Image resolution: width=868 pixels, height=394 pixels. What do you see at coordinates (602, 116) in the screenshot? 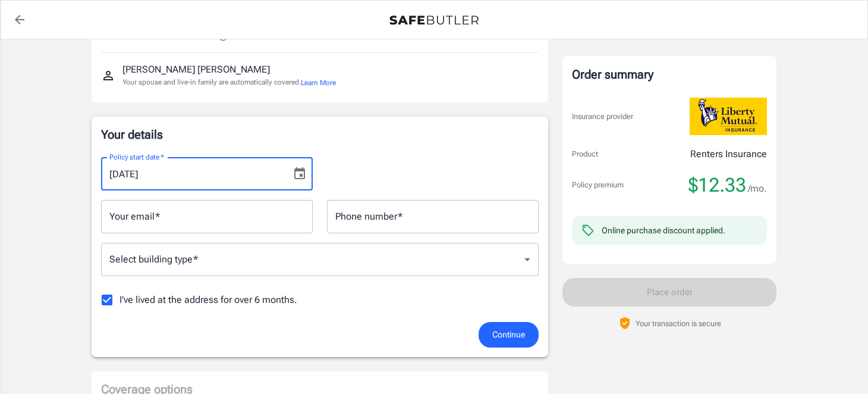
I see `p: Insurance provider` at bounding box center [602, 116].